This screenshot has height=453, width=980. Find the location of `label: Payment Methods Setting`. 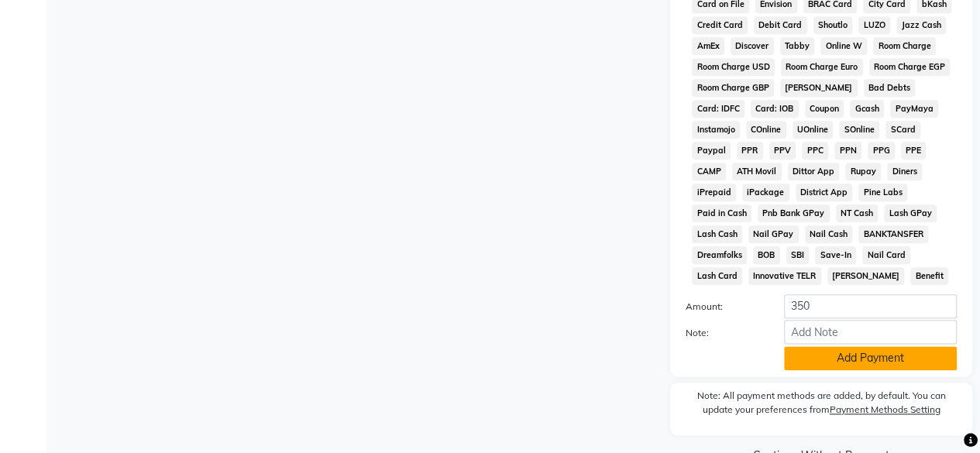

label: Payment Methods Setting is located at coordinates (885, 410).